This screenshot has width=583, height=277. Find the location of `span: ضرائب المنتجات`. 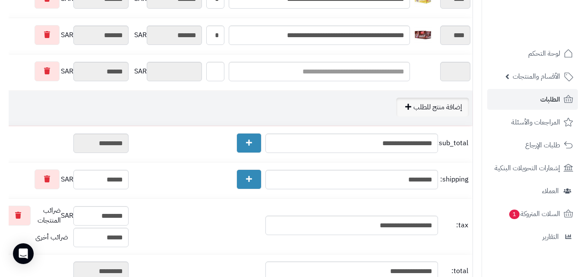

span: ضرائب المنتجات is located at coordinates (48, 215).